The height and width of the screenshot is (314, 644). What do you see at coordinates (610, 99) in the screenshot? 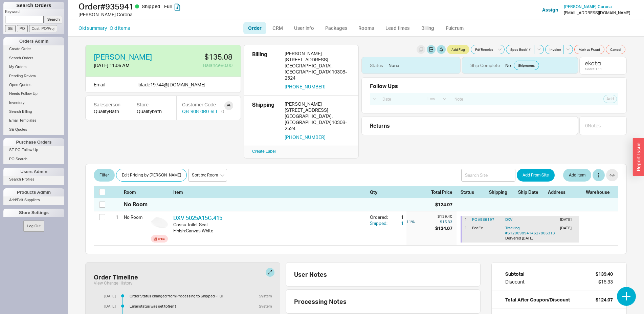
I see `button: Add` at bounding box center [610, 99].